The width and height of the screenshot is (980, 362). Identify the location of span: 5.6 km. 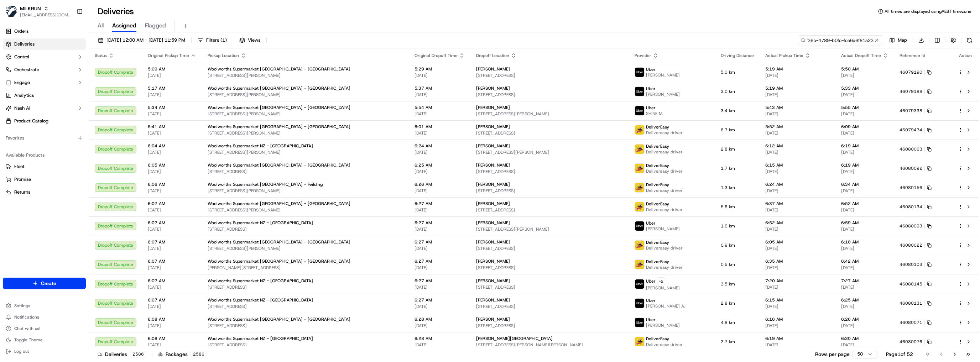
(737, 207).